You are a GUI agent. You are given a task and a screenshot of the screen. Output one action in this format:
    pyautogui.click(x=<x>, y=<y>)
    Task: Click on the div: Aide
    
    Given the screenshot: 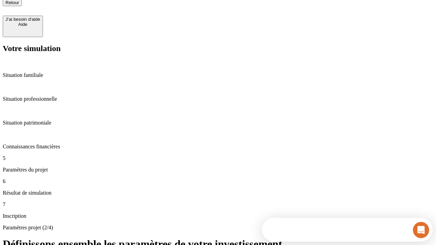 What is the action you would take?
    pyautogui.click(x=23, y=24)
    